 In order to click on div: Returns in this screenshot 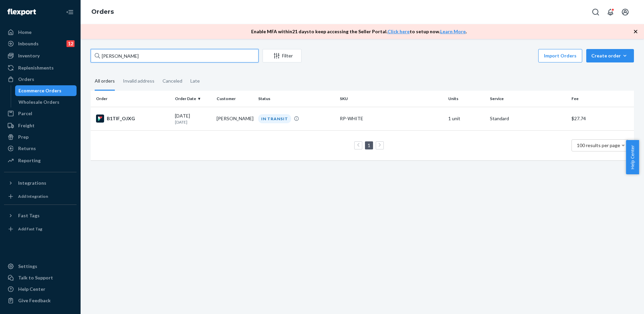, I will do `click(27, 148)`.